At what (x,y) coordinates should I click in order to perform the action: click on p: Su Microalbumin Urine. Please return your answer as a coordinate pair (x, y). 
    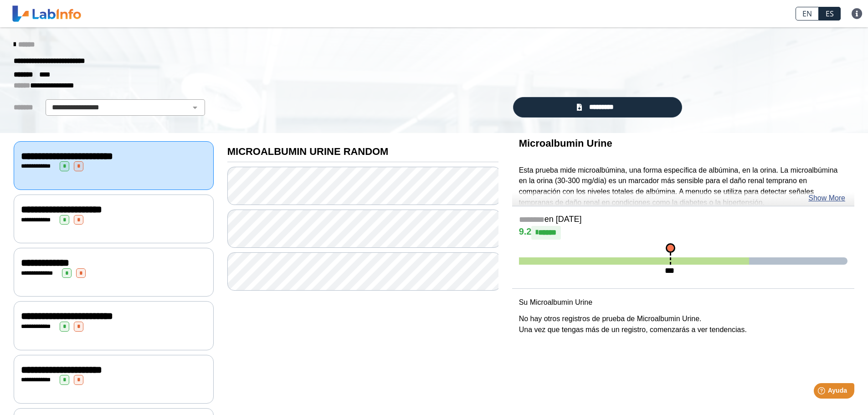
    Looking at the image, I should click on (683, 303).